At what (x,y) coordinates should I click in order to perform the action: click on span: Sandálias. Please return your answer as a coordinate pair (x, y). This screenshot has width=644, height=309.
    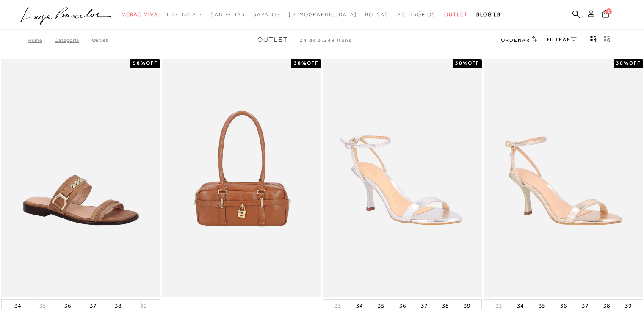
    Looking at the image, I should click on (228, 15).